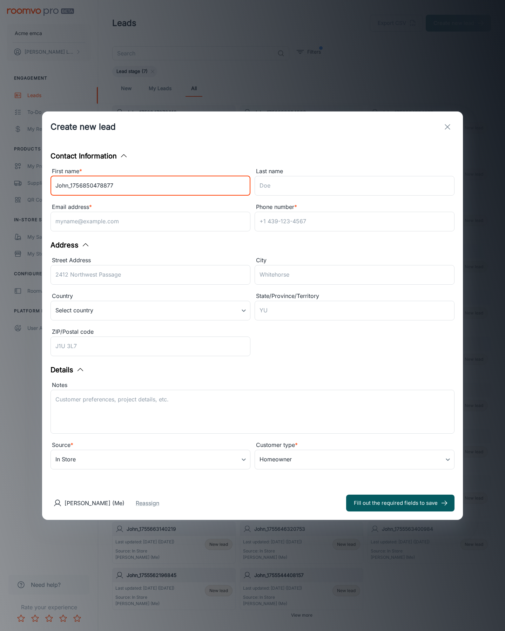  Describe the element at coordinates (150, 207) in the screenshot. I see `div: Email address` at that location.